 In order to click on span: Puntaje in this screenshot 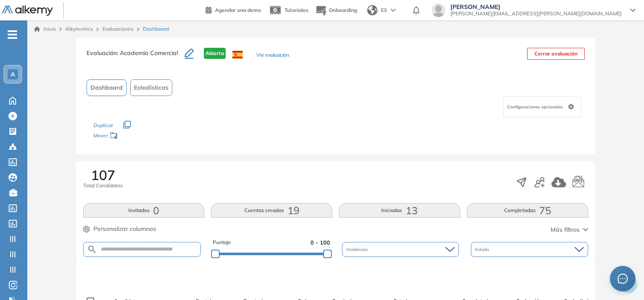, I will do `click(222, 242)`.